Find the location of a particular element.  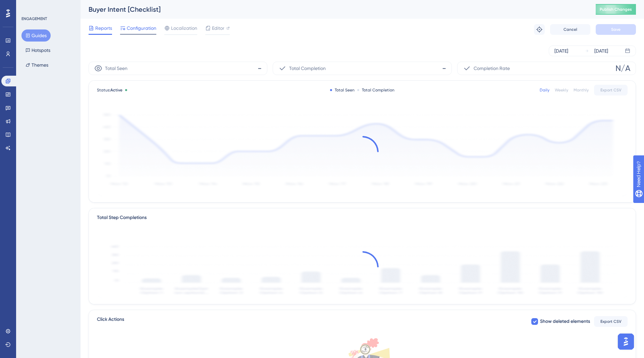

button: Hotspots is located at coordinates (38, 50).